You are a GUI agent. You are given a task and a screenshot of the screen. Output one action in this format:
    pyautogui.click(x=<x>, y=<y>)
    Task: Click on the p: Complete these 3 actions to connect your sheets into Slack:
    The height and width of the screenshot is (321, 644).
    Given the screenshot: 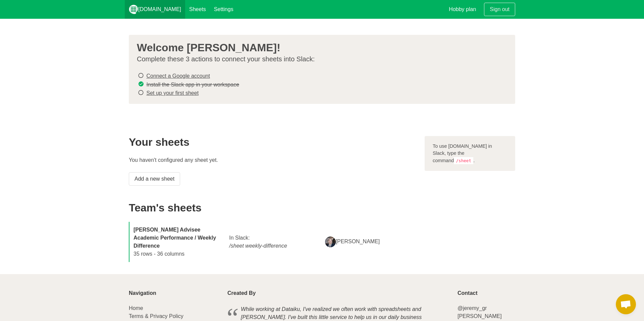 What is the action you would take?
    pyautogui.click(x=320, y=59)
    